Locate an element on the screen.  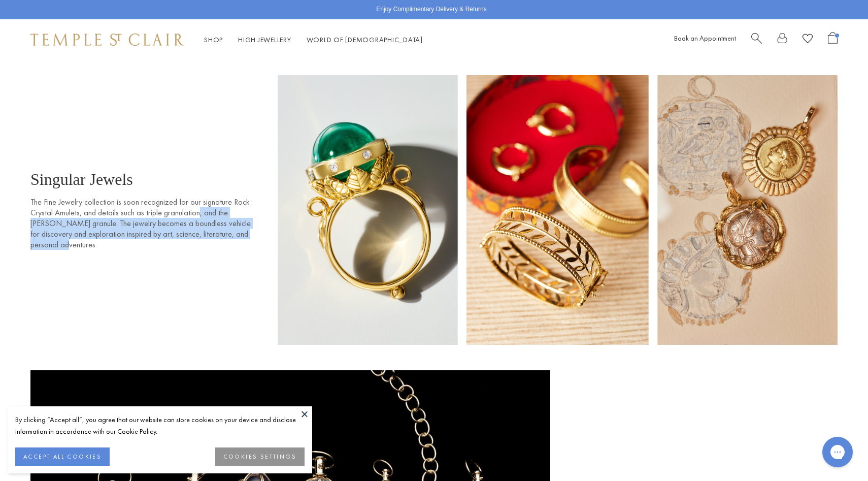
button: COOKIES SETTINGS is located at coordinates (260, 456).